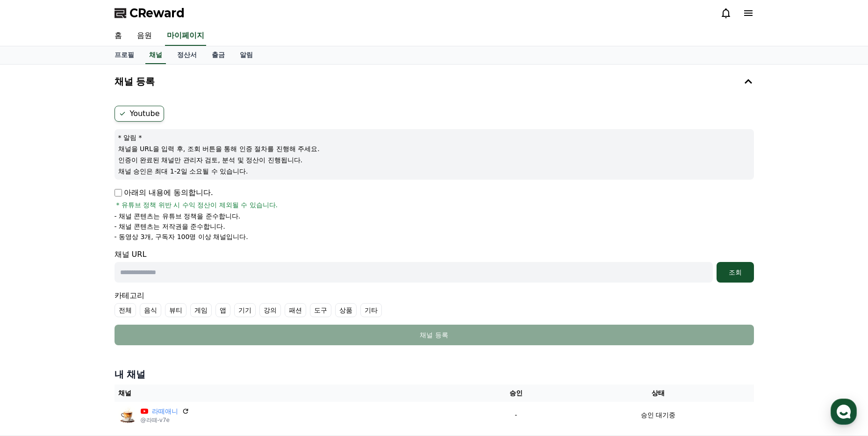 The height and width of the screenshot is (436, 868). I want to click on span: CReward, so click(157, 13).